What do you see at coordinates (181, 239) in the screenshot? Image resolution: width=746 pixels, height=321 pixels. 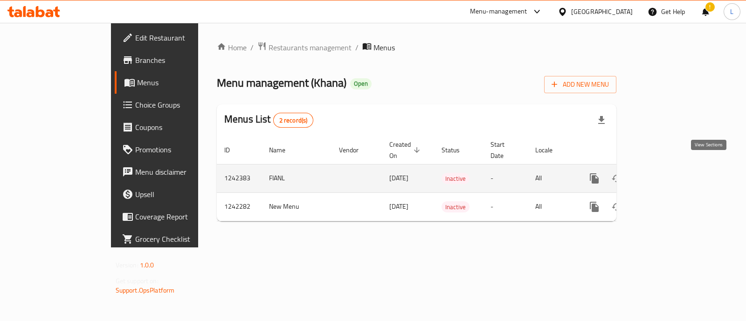 I see `span: Grocery Checklist` at bounding box center [181, 239].